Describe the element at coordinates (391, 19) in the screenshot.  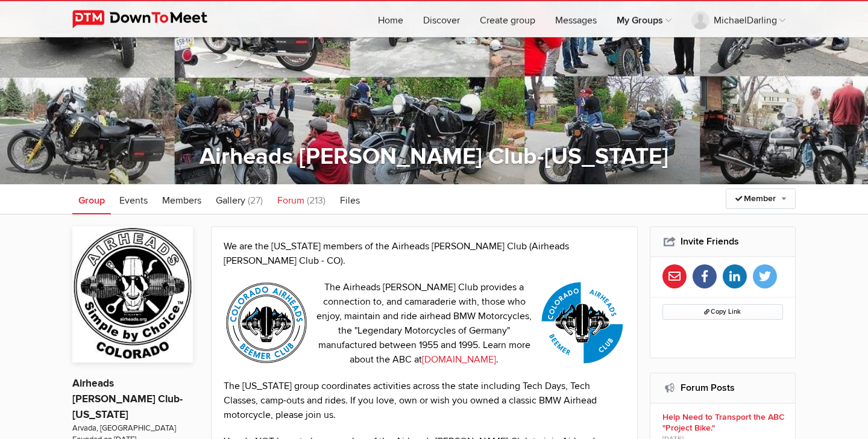
I see `a: Home` at that location.